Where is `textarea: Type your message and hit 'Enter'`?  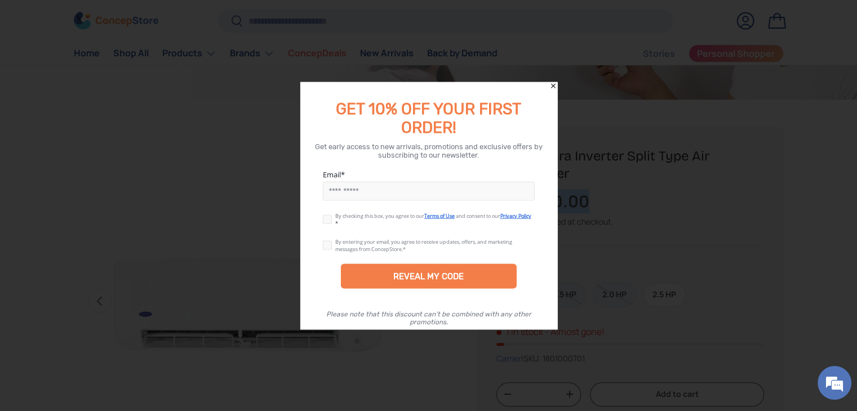
textarea: Type your message and hit 'Enter' is located at coordinates (110, 304).